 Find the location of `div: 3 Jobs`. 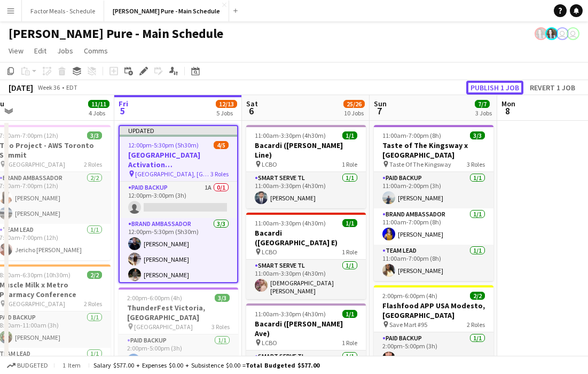

div: 3 Jobs is located at coordinates (484, 113).